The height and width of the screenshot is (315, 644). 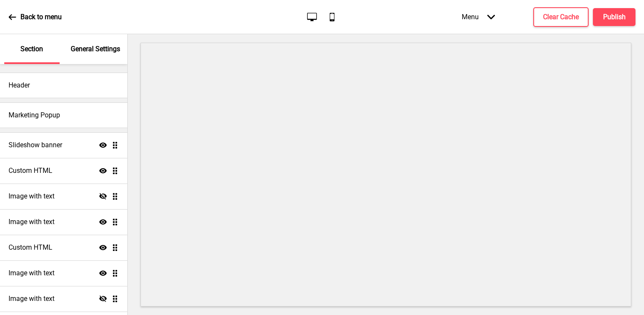 What do you see at coordinates (95, 49) in the screenshot?
I see `p: General Settings` at bounding box center [95, 49].